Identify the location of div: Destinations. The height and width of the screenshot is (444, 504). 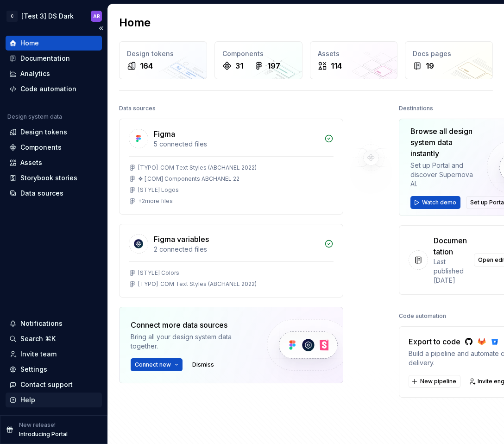
(416, 109).